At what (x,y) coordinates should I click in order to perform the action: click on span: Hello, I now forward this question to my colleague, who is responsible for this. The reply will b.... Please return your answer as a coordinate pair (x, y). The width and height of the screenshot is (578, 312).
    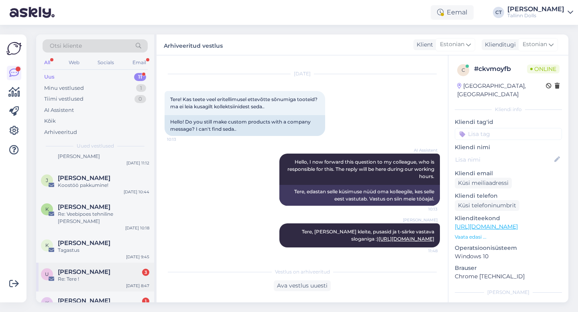
    Looking at the image, I should click on (361, 169).